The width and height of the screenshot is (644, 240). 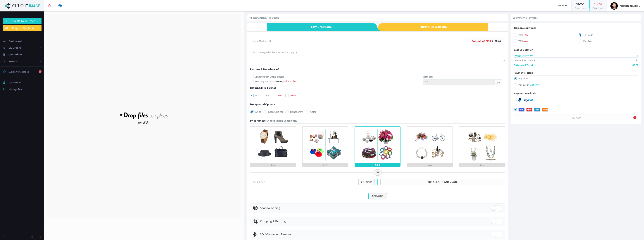 I want to click on img: 3.png, so click(x=377, y=145).